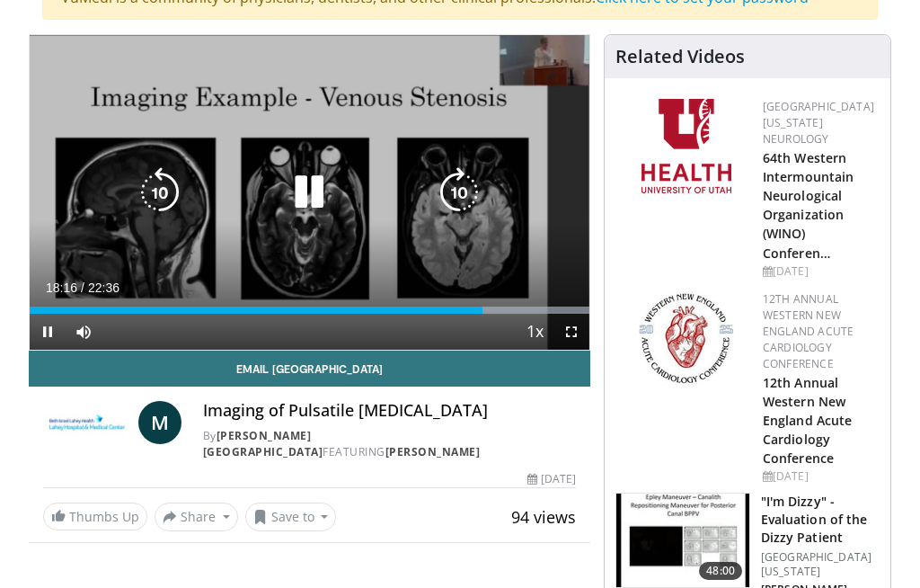  What do you see at coordinates (687, 146) in the screenshot?
I see `img: f6362829-b0a3-407d-a044-59546adfd345.png.150x105_q85_autocrop_double_scale_upscale_version-0.2.png` at bounding box center [687, 146].